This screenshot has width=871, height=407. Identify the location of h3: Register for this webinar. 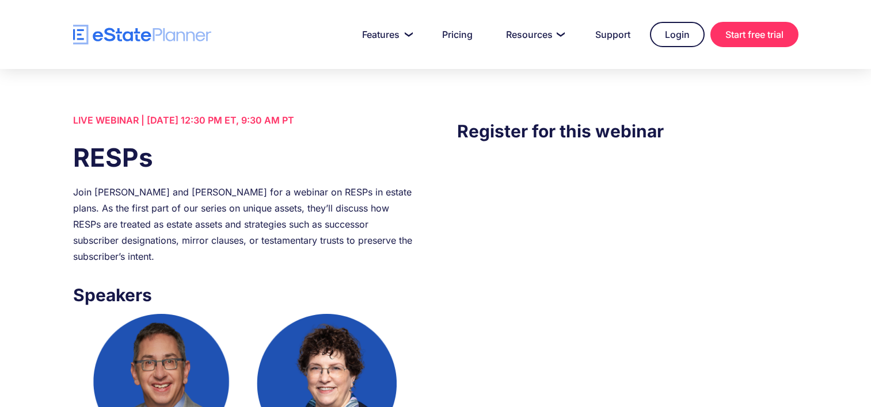
(627, 131).